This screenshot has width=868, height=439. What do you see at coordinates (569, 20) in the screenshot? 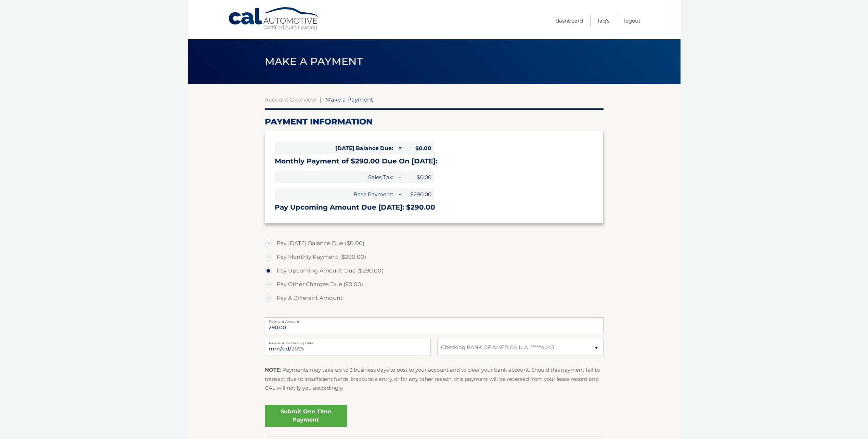
I see `a: Dashboard` at bounding box center [569, 20].